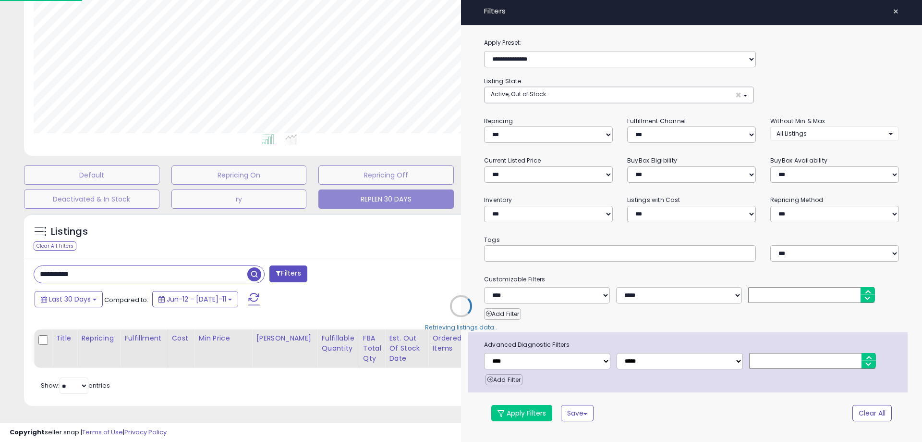  Describe the element at coordinates (692, 11) in the screenshot. I see `h4: Filters` at that location.